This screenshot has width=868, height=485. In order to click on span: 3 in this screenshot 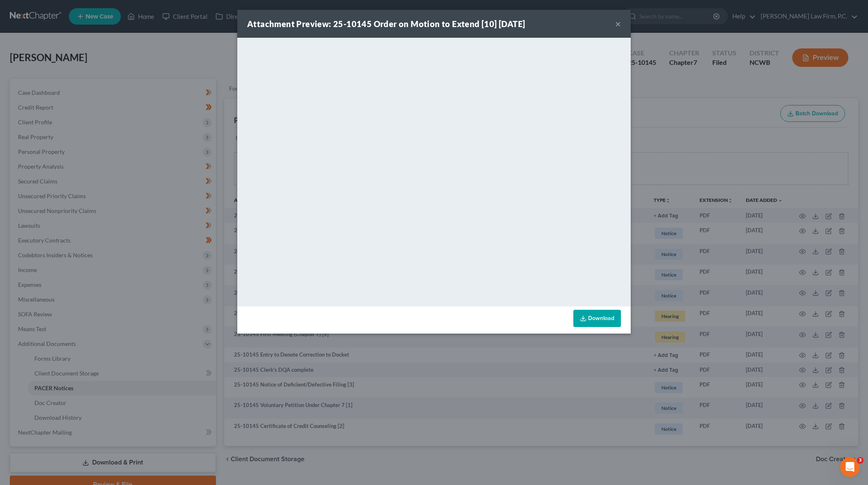, I will do `click(860, 461)`.